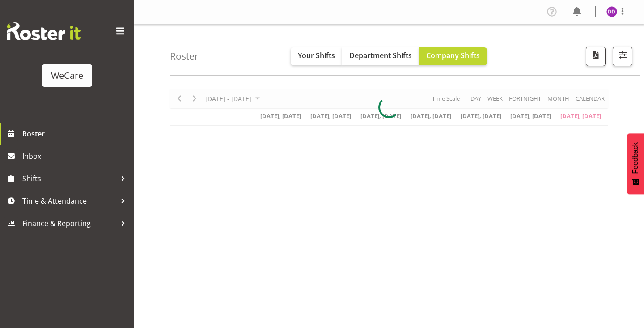  Describe the element at coordinates (44, 32) in the screenshot. I see `img: Rosterit website logo` at that location.